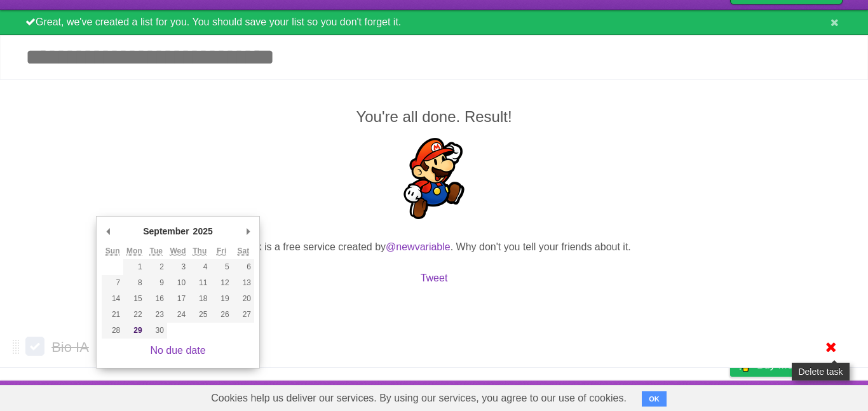  What do you see at coordinates (434, 278) in the screenshot?
I see `a: Tweet` at bounding box center [434, 278].